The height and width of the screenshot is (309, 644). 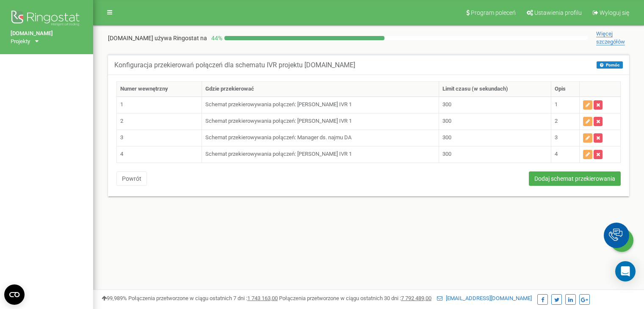 What do you see at coordinates (320, 89) in the screenshot?
I see `th: Gdzie przekierować` at bounding box center [320, 89].